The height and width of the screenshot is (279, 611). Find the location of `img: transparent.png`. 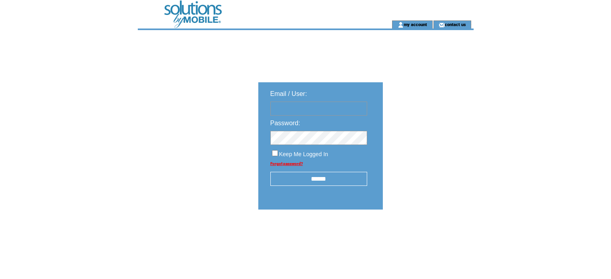

img: transparent.png is located at coordinates (426, 235).